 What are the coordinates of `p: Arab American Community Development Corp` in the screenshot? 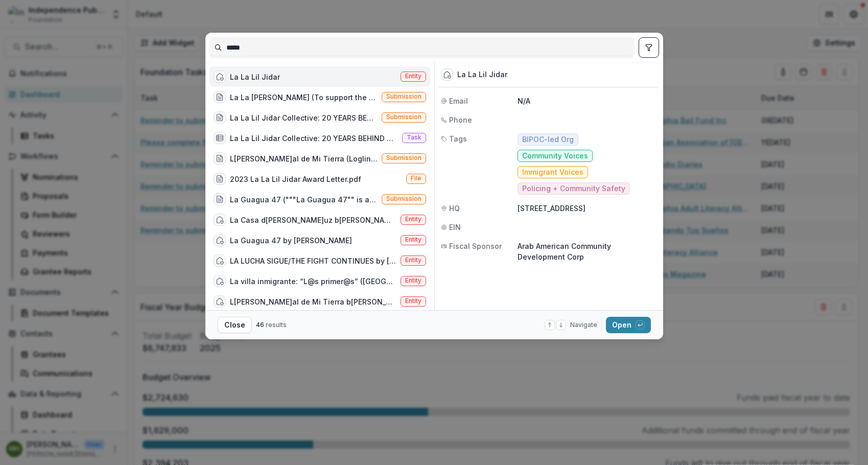 It's located at (587, 251).